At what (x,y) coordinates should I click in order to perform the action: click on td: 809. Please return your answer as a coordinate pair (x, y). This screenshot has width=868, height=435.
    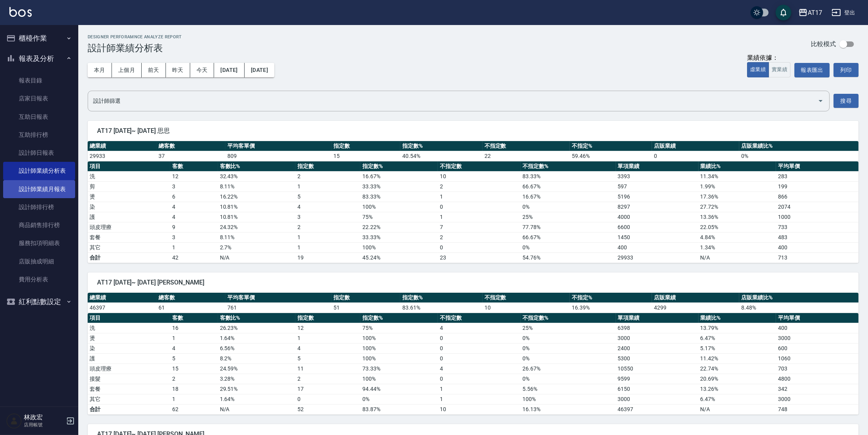
    Looking at the image, I should click on (278, 156).